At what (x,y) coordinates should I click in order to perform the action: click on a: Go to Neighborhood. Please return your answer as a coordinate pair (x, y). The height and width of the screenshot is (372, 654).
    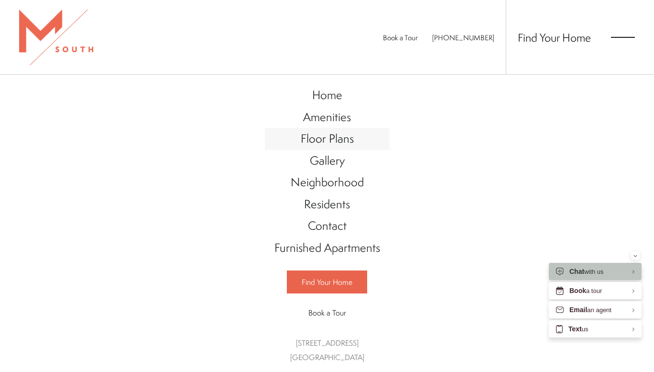
    Looking at the image, I should click on (327, 182).